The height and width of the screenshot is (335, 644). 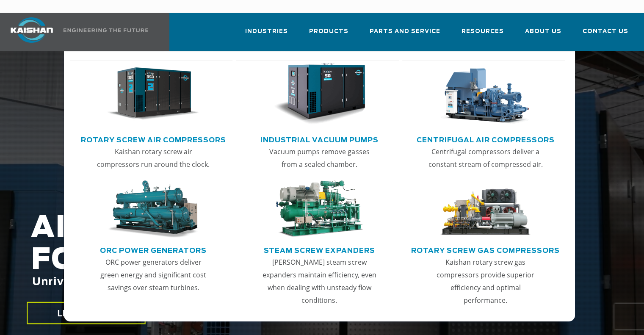 What do you see at coordinates (542, 35) in the screenshot?
I see `a: About Us` at bounding box center [542, 35].